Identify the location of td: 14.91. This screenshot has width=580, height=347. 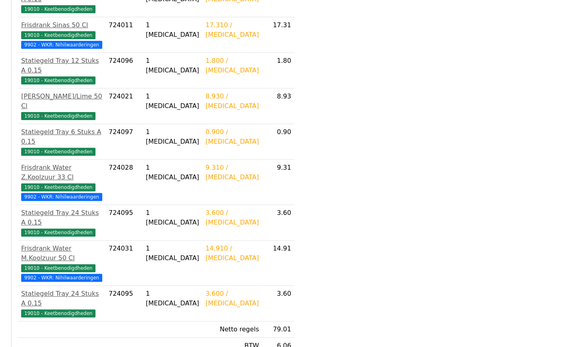
(278, 263).